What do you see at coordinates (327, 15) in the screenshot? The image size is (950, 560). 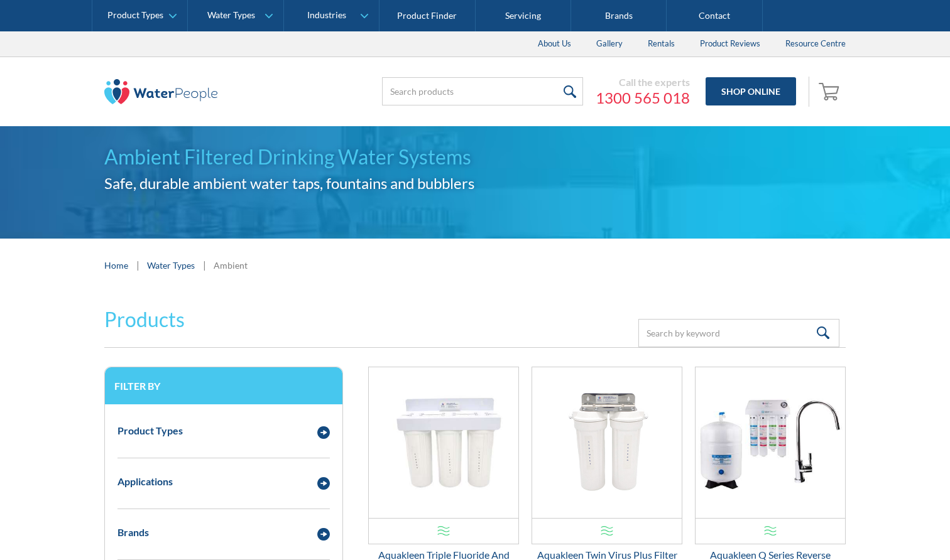 I see `div: Industries` at bounding box center [327, 15].